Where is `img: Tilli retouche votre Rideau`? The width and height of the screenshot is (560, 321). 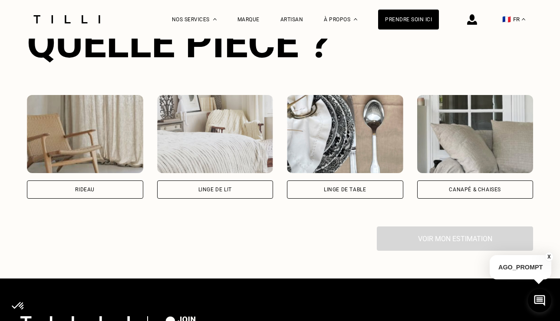
img: Tilli retouche votre Rideau is located at coordinates (85, 134).